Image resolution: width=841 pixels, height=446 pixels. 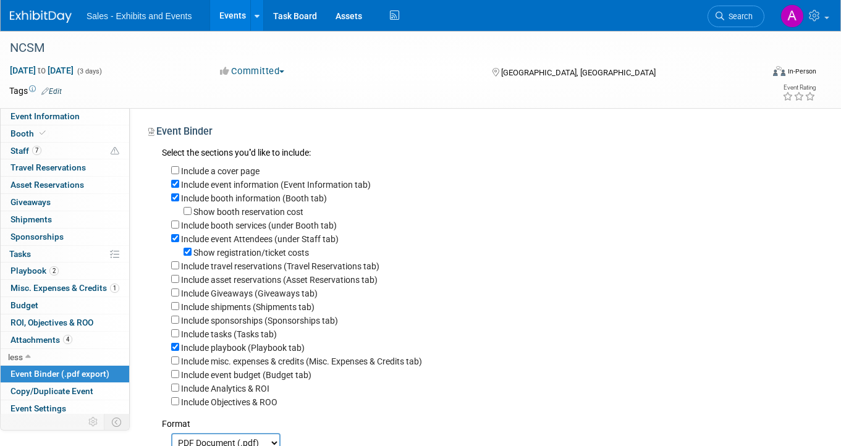 I want to click on div: In-Person, so click(x=801, y=71).